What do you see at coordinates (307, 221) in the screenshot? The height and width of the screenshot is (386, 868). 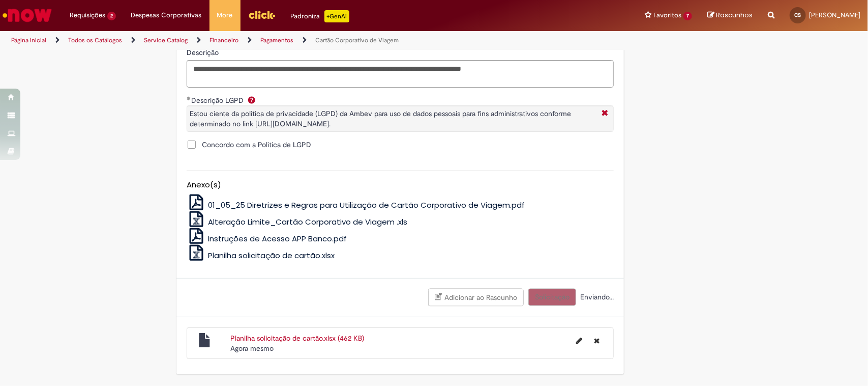 I see `span: Alteração Limite_Cartão Corporativo de Viagem .xls` at bounding box center [307, 221].